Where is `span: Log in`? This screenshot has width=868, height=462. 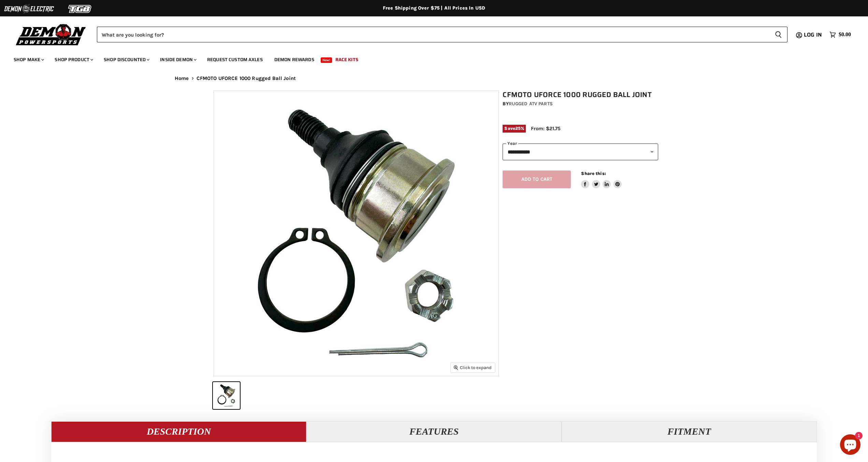
span: Log in is located at coordinates (813, 35).